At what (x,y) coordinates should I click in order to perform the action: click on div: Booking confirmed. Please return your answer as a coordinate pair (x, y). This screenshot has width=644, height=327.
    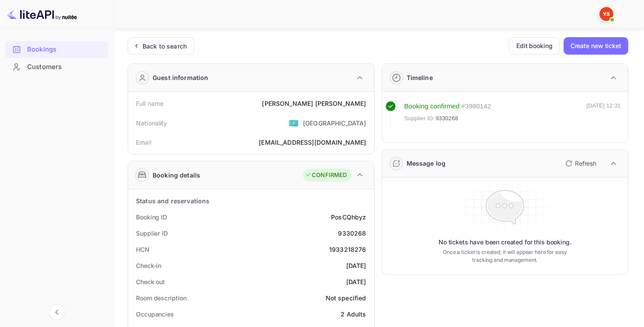
    Looking at the image, I should click on (432, 106).